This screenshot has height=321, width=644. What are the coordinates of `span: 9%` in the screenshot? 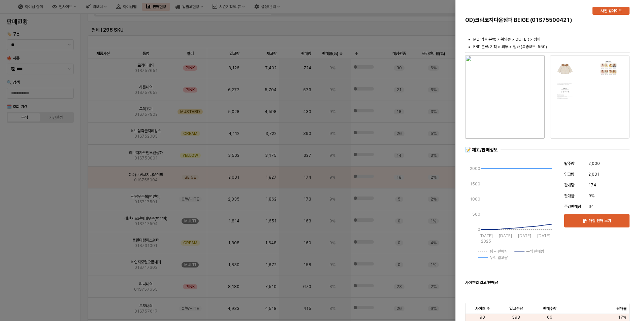 It's located at (591, 196).